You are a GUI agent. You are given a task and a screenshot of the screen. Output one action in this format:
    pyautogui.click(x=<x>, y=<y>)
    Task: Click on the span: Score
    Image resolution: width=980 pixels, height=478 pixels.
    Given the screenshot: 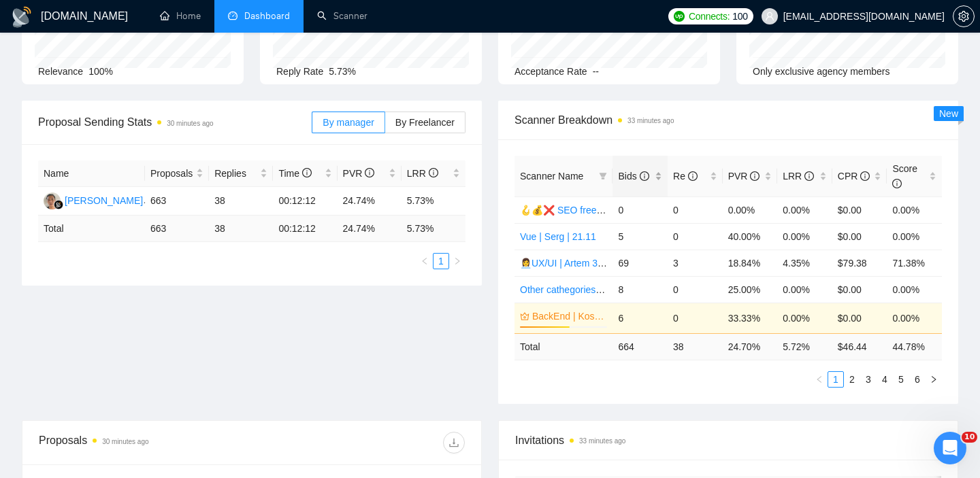 What is the action you would take?
    pyautogui.click(x=904, y=176)
    